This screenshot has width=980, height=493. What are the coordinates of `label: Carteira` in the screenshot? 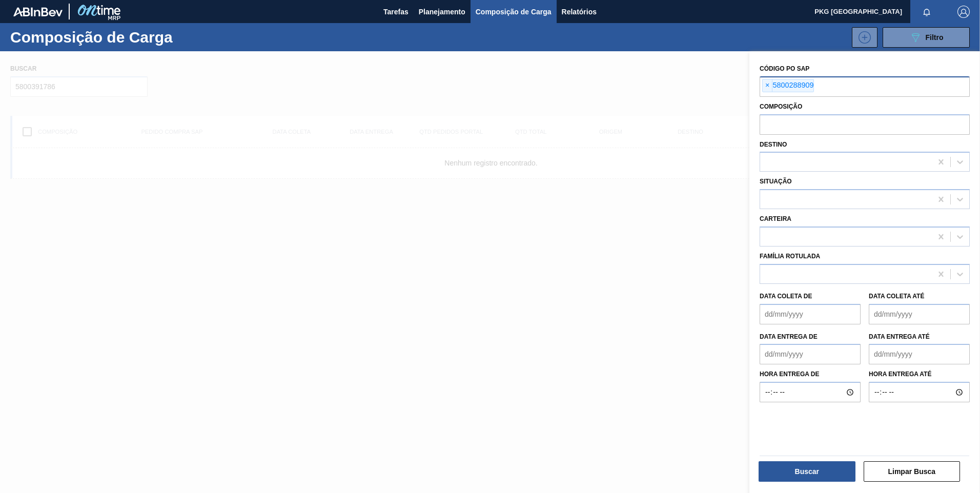 It's located at (775, 219).